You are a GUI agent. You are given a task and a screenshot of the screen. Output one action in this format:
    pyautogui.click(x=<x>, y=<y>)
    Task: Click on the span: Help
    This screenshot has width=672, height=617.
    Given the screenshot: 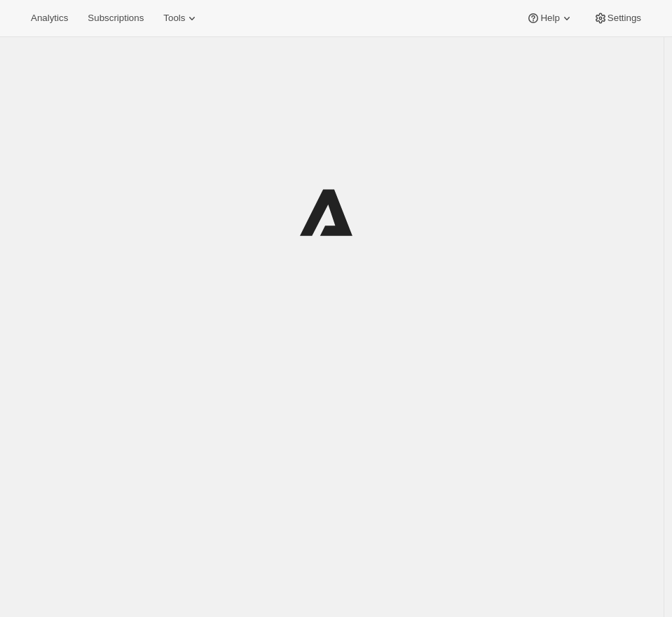 What is the action you would take?
    pyautogui.click(x=549, y=18)
    